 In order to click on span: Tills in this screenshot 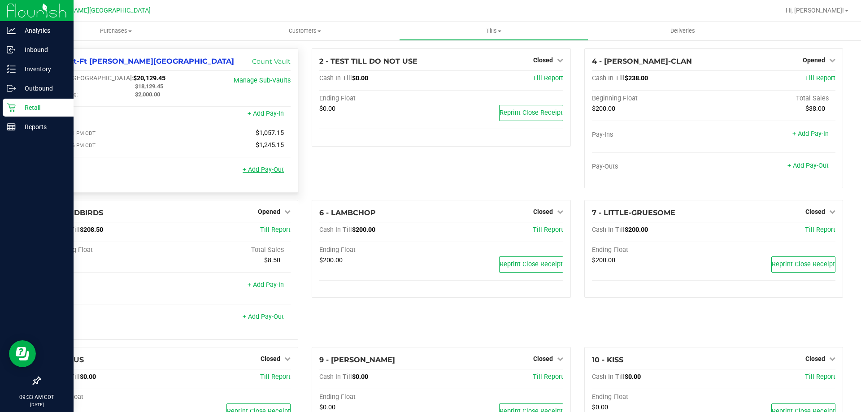, I will do `click(493, 31)`.